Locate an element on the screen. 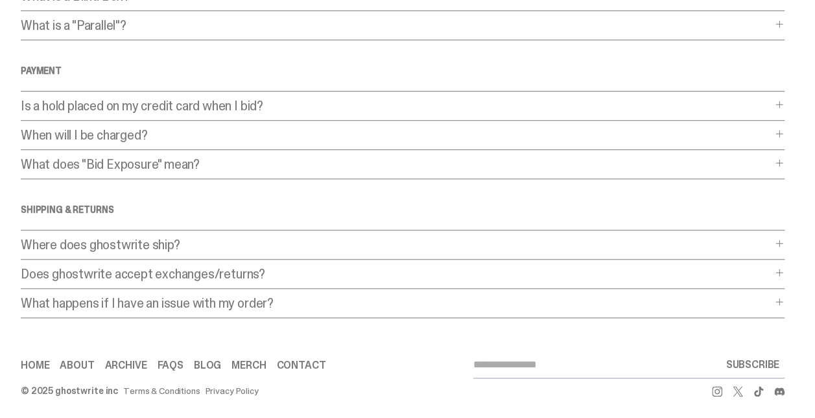 The width and height of the screenshot is (815, 418). a: Merch is located at coordinates (248, 365).